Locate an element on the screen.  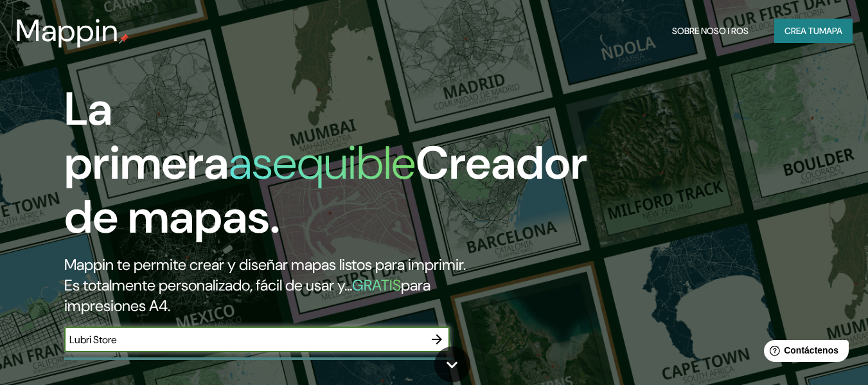
font: Mappin te permite crear y diseñar mapas listos para imprimir. is located at coordinates (265, 264).